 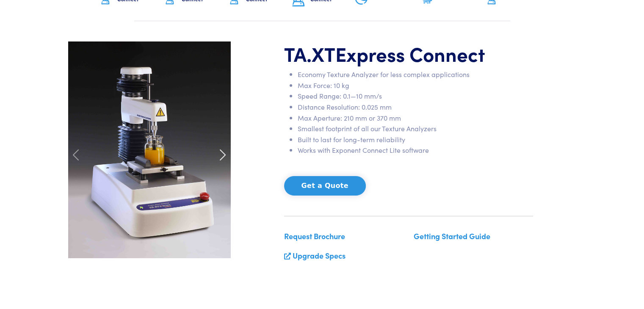 What do you see at coordinates (415, 129) in the screenshot?
I see `li: Smallest footprint of all our Texture Analyzers` at bounding box center [415, 129].